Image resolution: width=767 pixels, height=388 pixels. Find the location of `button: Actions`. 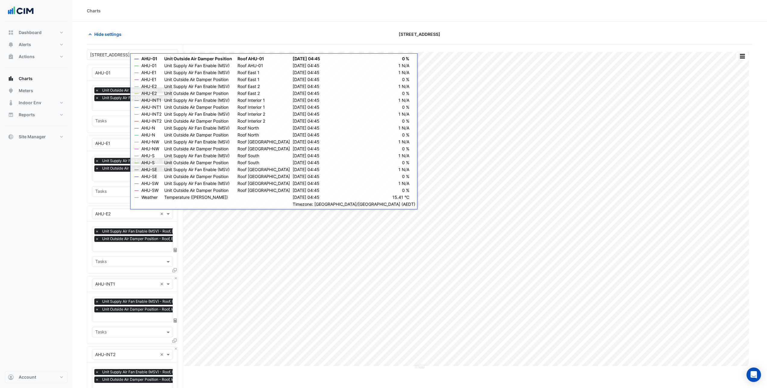

button: Actions is located at coordinates (36, 57).